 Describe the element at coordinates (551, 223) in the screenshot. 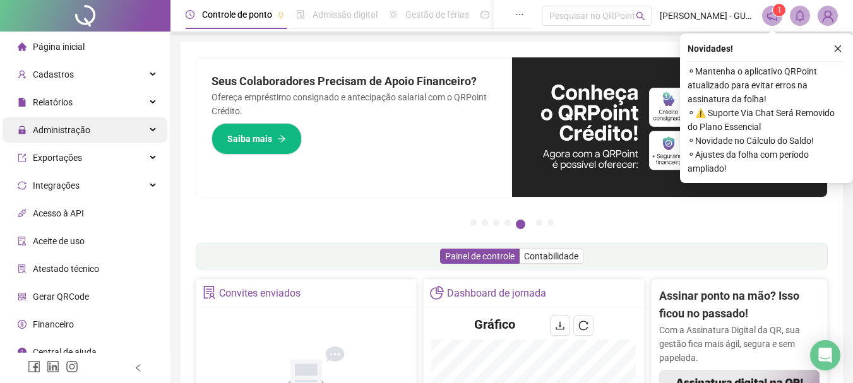

I see `button: 7` at that location.